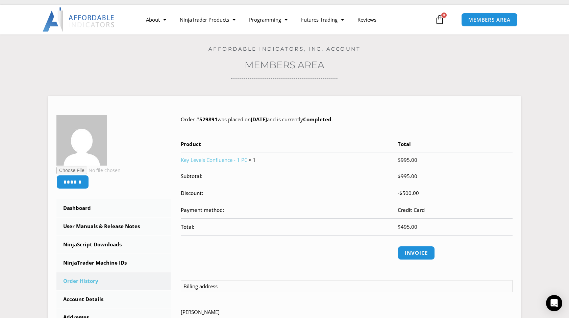  Describe the element at coordinates (408, 176) in the screenshot. I see `span: 995.00` at that location.